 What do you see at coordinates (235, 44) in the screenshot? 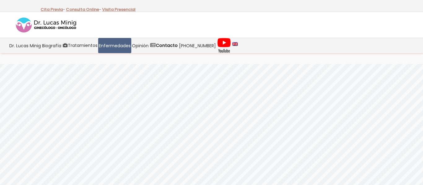
I see `img: language english` at bounding box center [235, 44].